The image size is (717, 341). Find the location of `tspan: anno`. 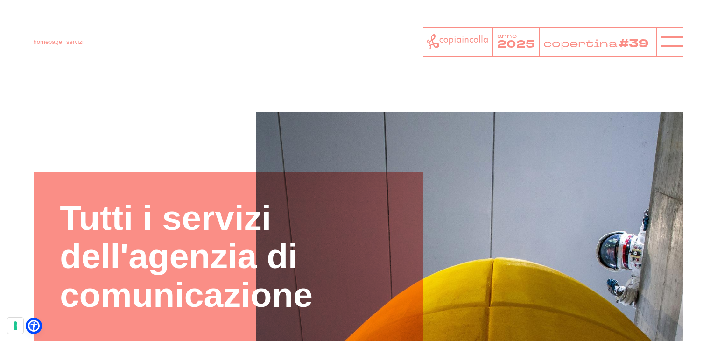

tspan: anno is located at coordinates (507, 35).